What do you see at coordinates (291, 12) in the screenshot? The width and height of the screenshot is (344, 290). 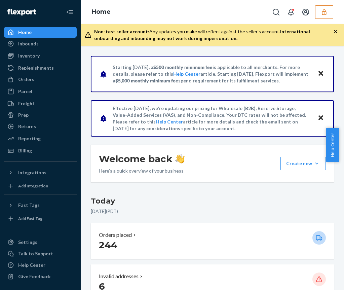 I see `button: Open notifications` at bounding box center [291, 12].